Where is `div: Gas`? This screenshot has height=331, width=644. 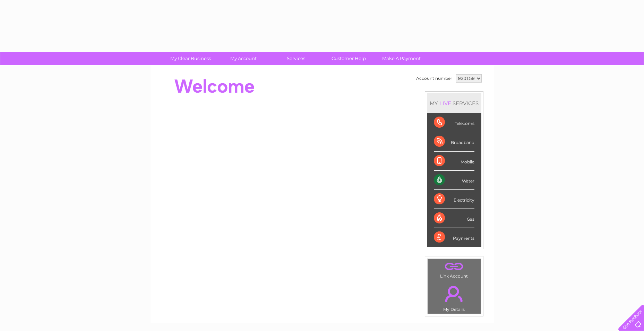 div: Gas is located at coordinates (454, 218).